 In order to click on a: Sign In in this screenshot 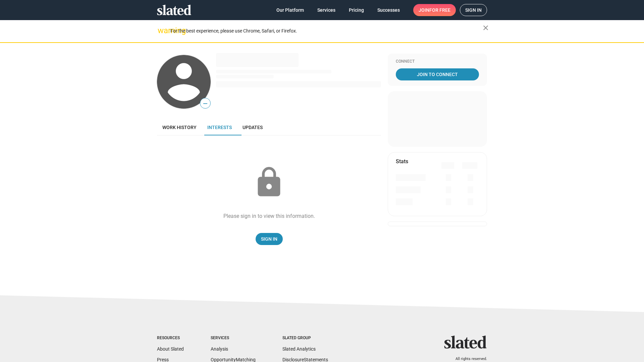, I will do `click(269, 239)`.